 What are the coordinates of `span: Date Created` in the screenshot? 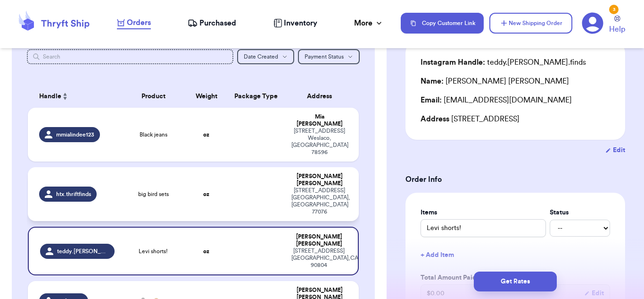 It's located at (260, 56).